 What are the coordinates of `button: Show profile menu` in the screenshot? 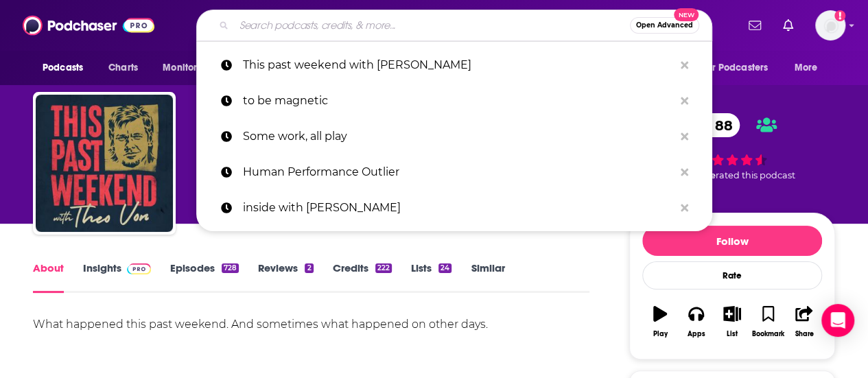 It's located at (830, 26).